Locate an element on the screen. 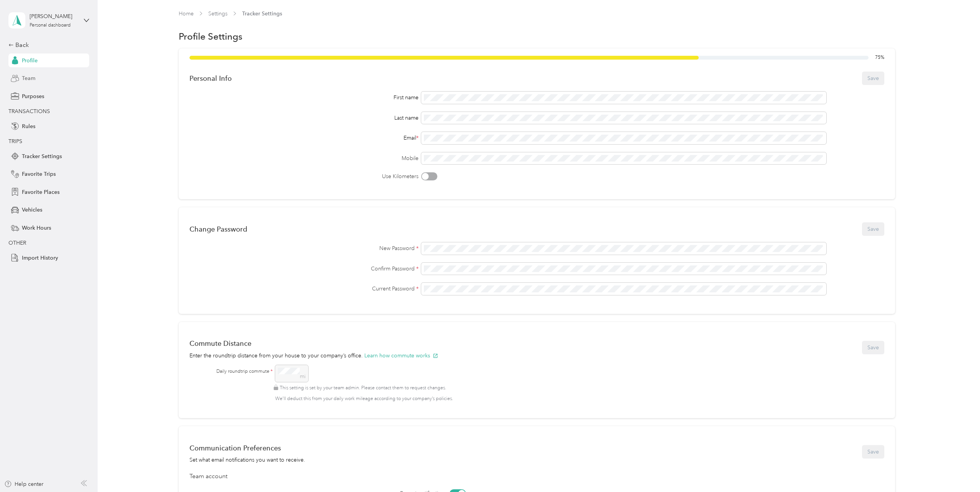  p: Enter the roundtrip distance from your house to your company’s office. is located at coordinates (314, 356).